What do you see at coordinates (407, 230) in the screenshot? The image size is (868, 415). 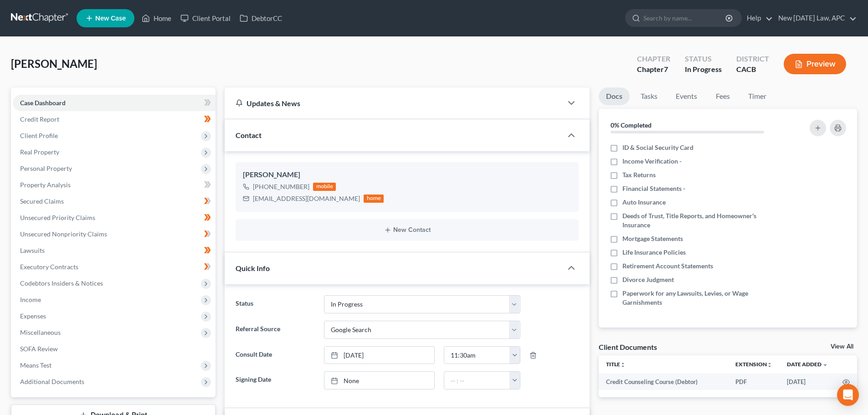 I see `button: New Contact` at bounding box center [407, 230].